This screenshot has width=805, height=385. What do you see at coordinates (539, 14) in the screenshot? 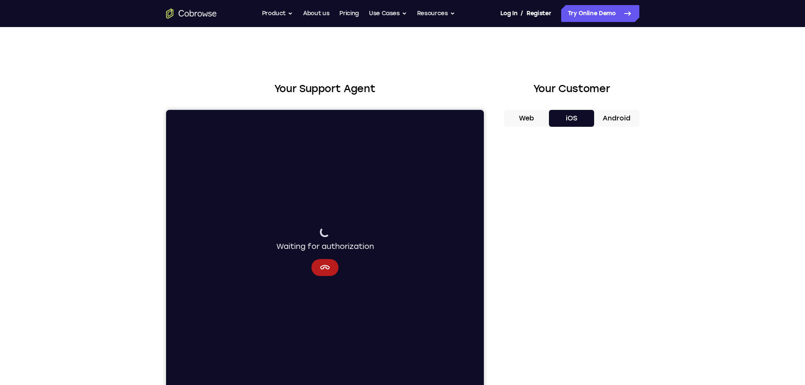
I see `a: Register` at bounding box center [539, 14].